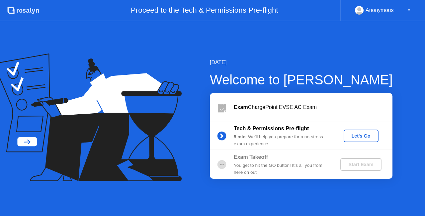 This screenshot has height=216, width=425. I want to click on div: Let's Go, so click(361, 136).